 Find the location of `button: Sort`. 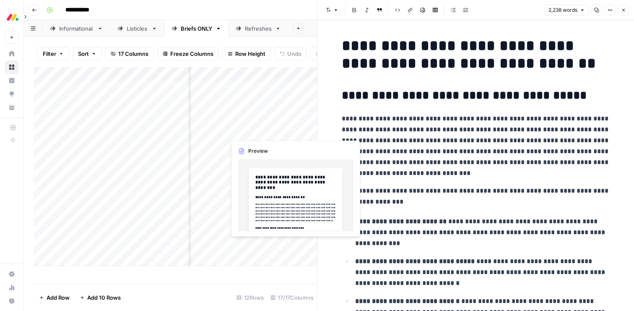

button: Sort is located at coordinates (87, 54).